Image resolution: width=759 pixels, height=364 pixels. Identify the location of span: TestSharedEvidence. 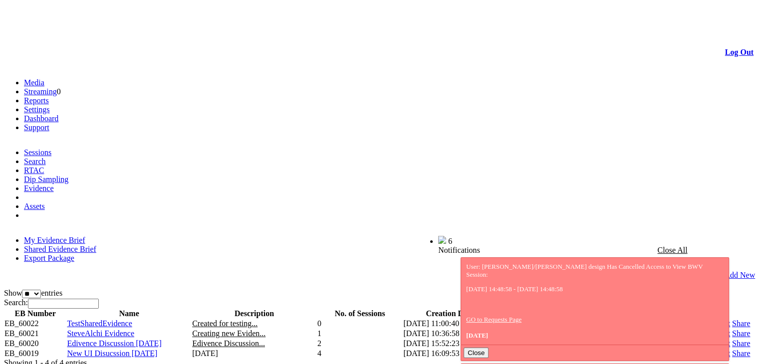
(99, 323).